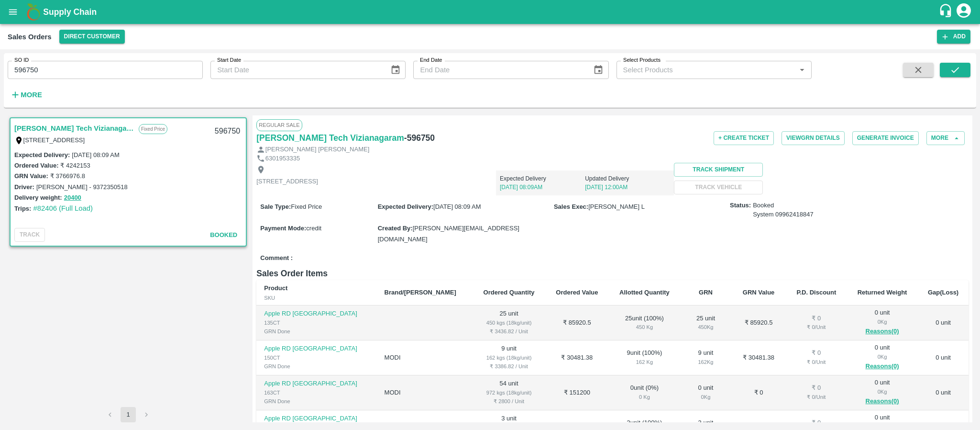 This screenshot has width=980, height=430. I want to click on button: page 1, so click(128, 415).